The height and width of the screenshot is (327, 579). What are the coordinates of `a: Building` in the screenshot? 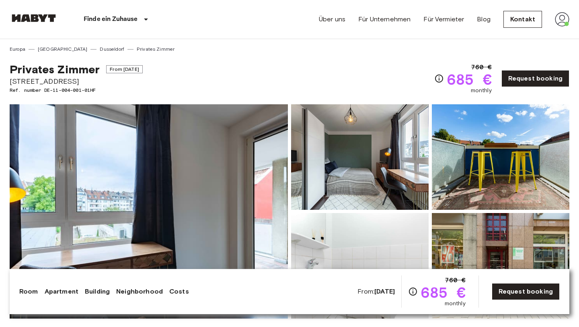 It's located at (97, 291).